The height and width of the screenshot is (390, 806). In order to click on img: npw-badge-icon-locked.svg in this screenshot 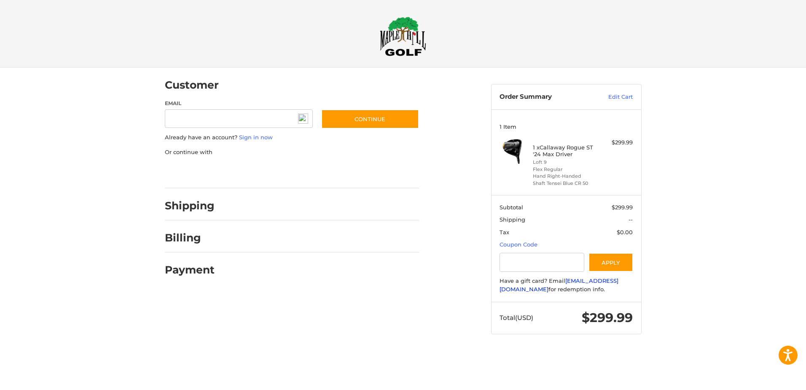, I will do `click(303, 119)`.